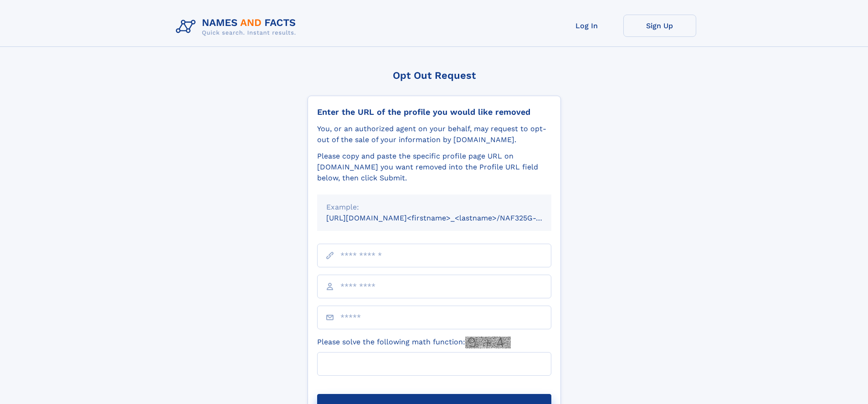 The width and height of the screenshot is (868, 404). What do you see at coordinates (434, 112) in the screenshot?
I see `div: Enter the URL of the profile you would like removed` at bounding box center [434, 112].